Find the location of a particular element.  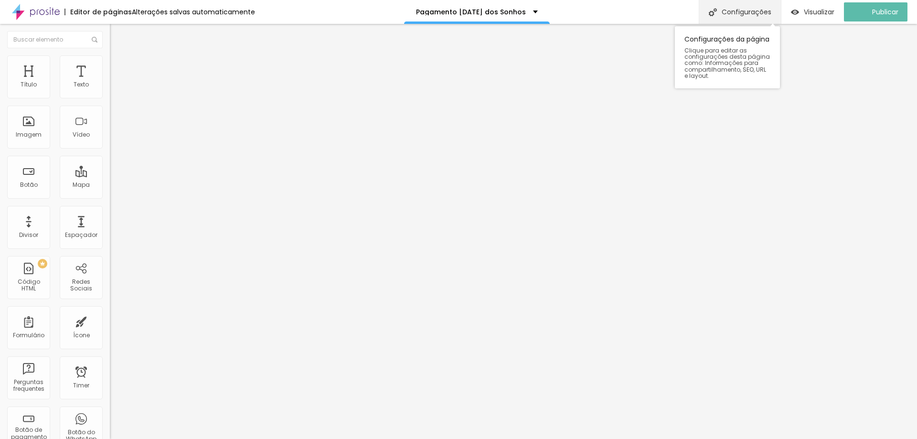

div: Espaçador is located at coordinates (81, 235).